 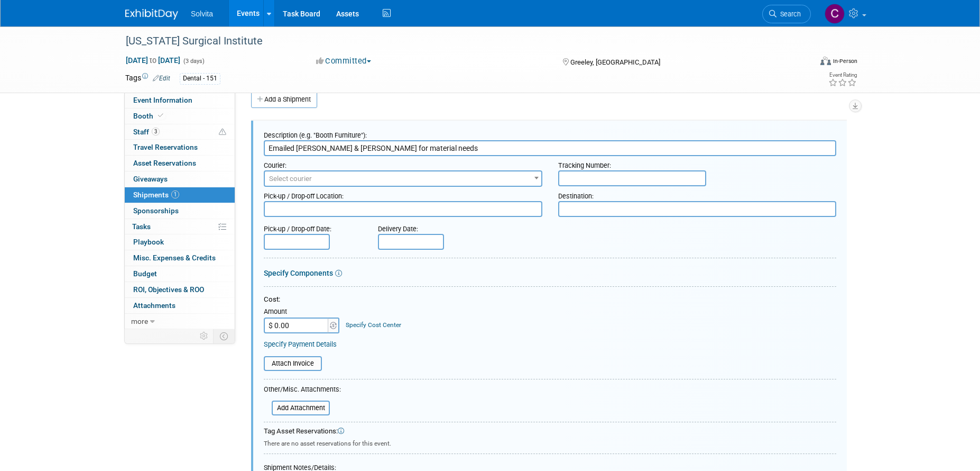 I want to click on span: Sponsorships, so click(x=156, y=211).